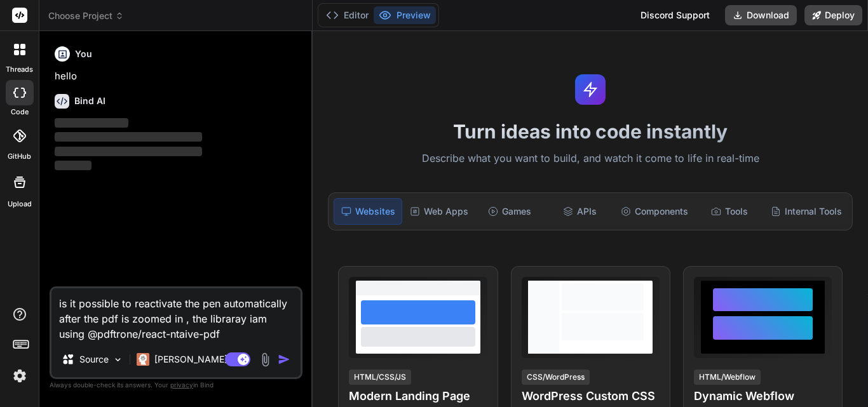 This screenshot has height=407, width=868. What do you see at coordinates (760, 15) in the screenshot?
I see `button: Download` at bounding box center [760, 15].